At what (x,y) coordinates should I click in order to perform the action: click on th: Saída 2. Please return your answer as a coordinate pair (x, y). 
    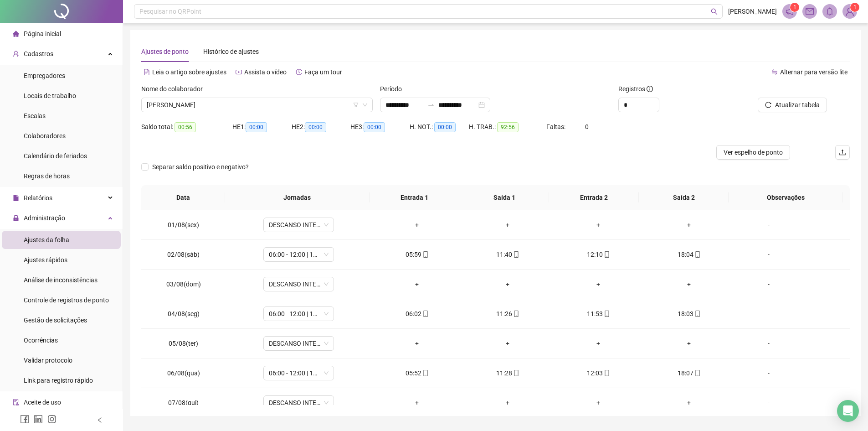
    Looking at the image, I should click on (683, 198).